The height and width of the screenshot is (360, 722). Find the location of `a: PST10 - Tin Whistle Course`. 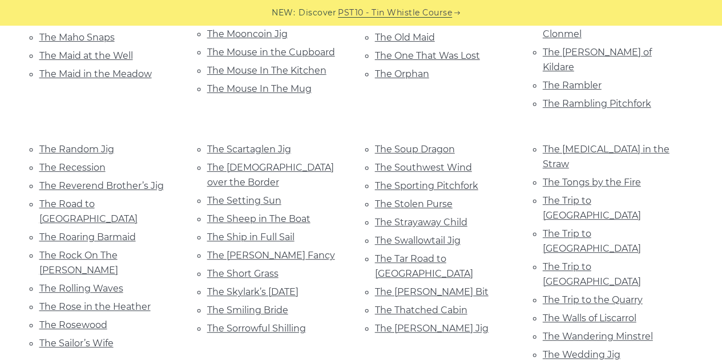

a: PST10 - Tin Whistle Course is located at coordinates (395, 13).